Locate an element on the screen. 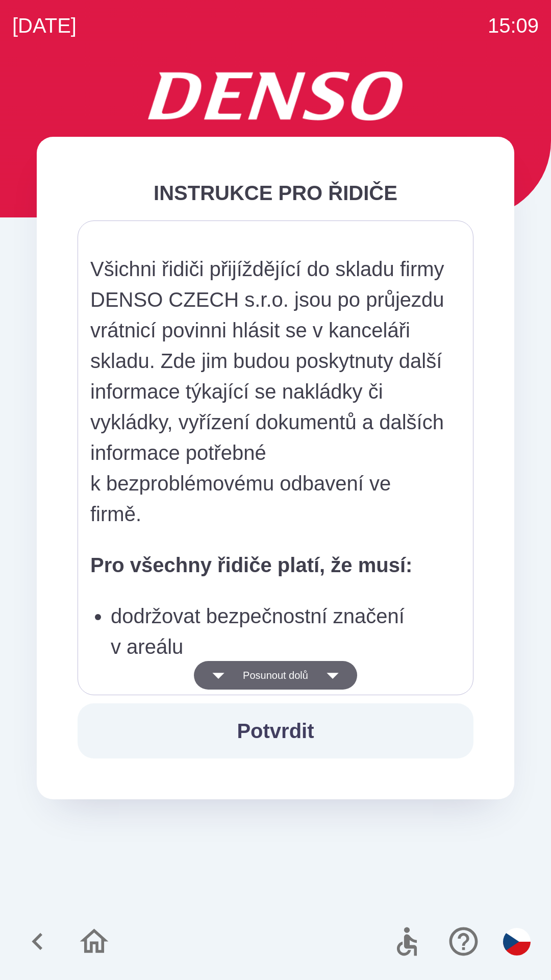 This screenshot has width=551, height=980. img: Logo is located at coordinates (276, 96).